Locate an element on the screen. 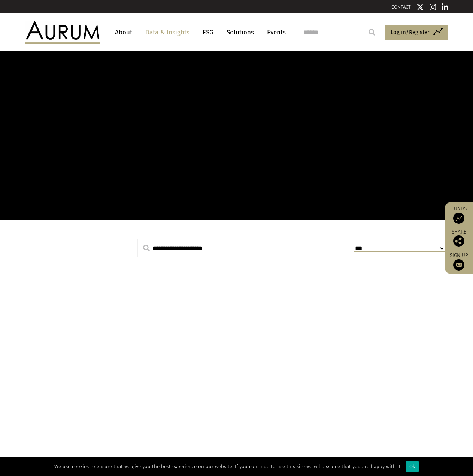 This screenshot has width=473, height=476. a: Solutions is located at coordinates (240, 32).